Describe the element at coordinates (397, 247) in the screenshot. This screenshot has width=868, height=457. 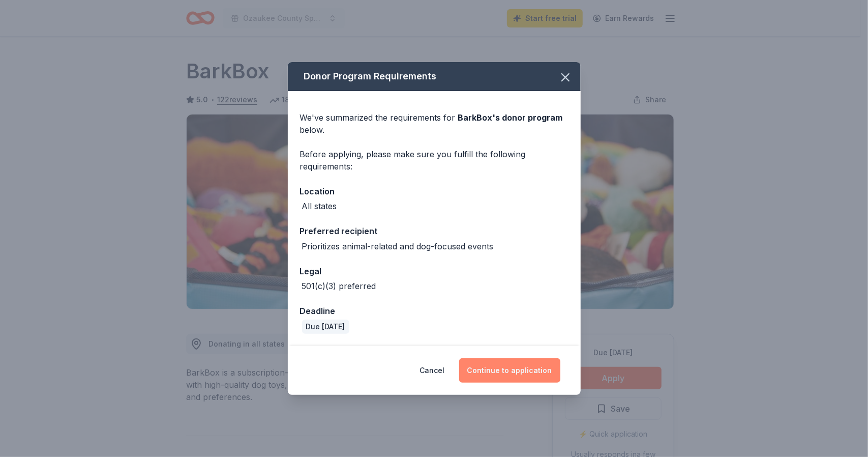
I see `div: Prioritizes animal-related and dog-focused events` at that location.